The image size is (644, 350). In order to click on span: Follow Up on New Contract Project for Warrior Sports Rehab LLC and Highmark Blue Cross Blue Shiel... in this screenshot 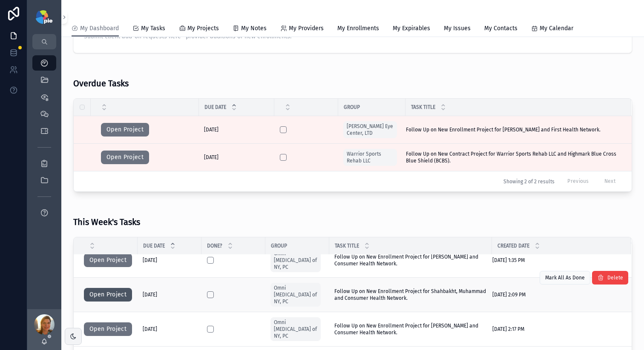, I will do `click(513, 157)`.